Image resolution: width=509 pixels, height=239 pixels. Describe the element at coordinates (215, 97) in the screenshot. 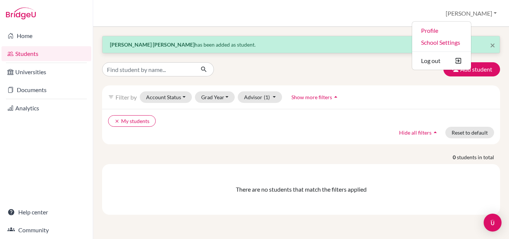

I see `button: Grad Year` at that location.